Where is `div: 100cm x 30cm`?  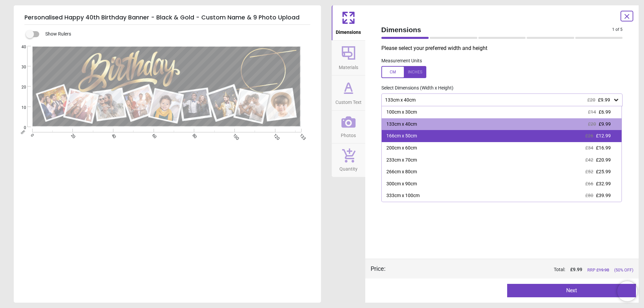
div: 100cm x 30cm is located at coordinates (401, 112).